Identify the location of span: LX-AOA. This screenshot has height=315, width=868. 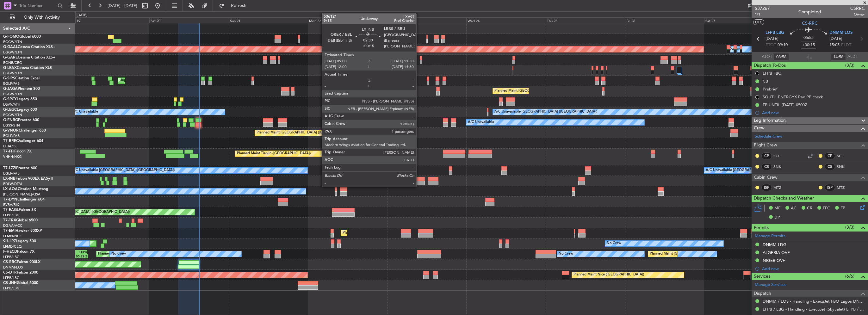
(11, 190).